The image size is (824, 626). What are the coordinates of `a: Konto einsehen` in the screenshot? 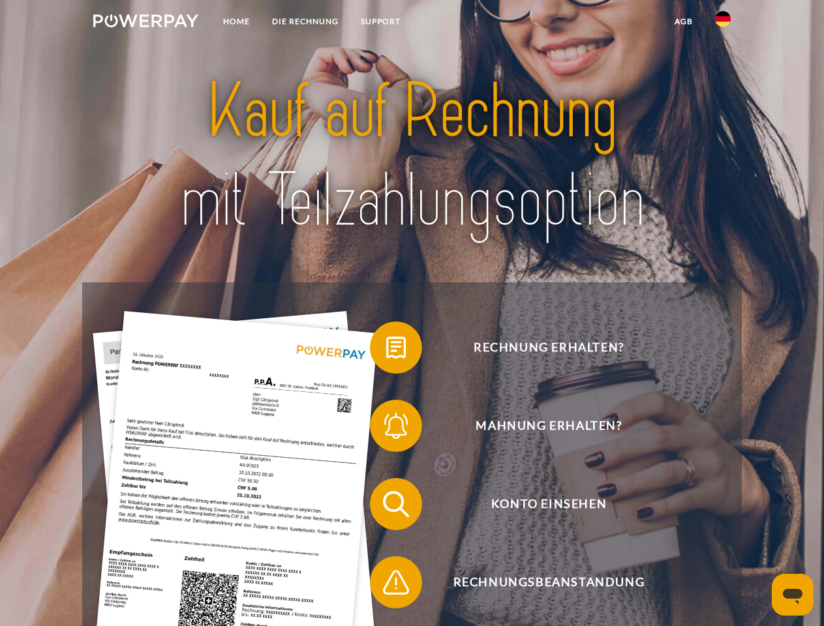 It's located at (540, 504).